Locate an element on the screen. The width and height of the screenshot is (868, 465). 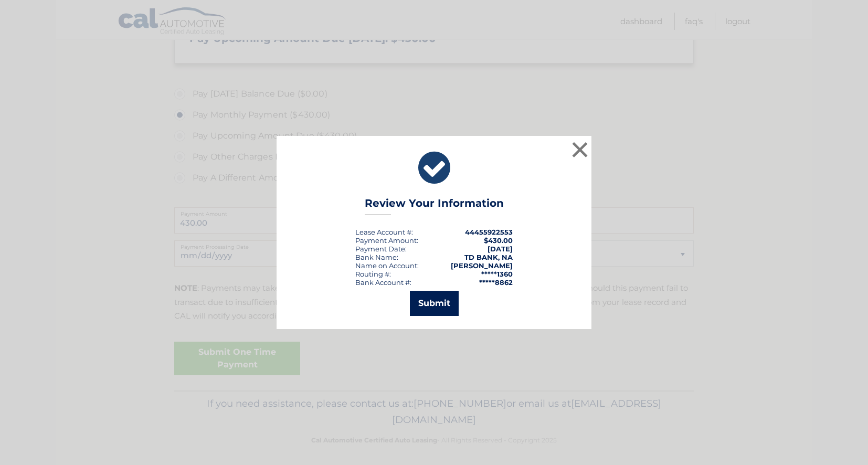
div: Lease Account #: is located at coordinates (384, 232).